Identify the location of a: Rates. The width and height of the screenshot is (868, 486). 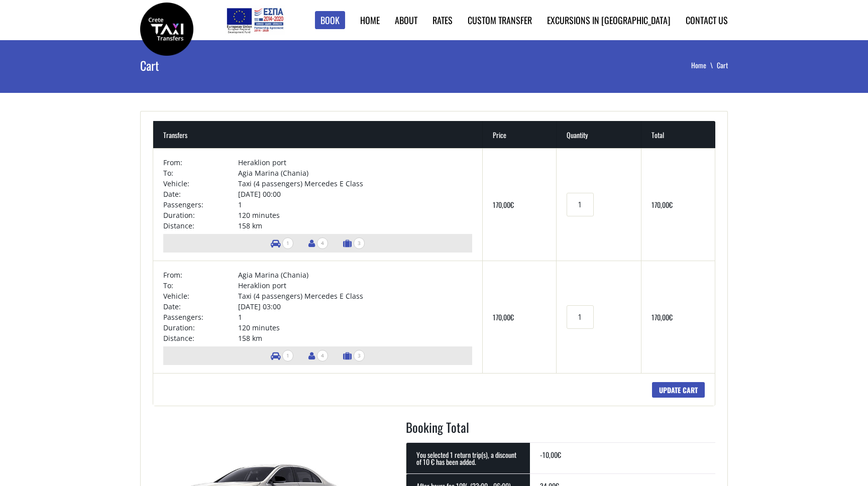
(443, 20).